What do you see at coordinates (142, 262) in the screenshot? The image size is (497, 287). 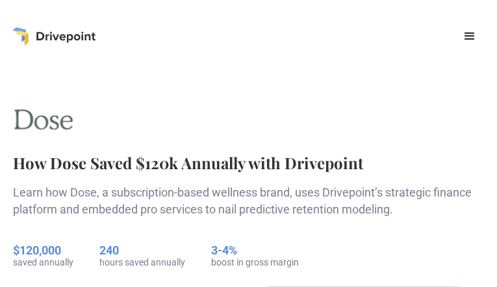 I see `div: hours saved annually` at bounding box center [142, 262].